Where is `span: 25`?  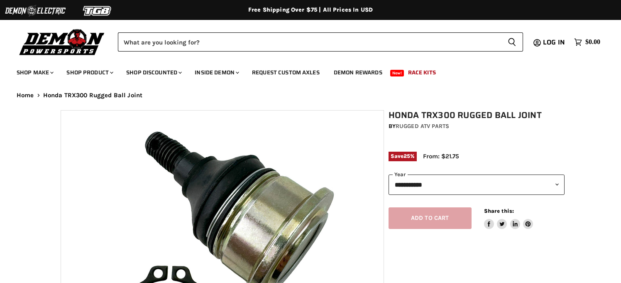
span: 25 is located at coordinates (407, 156).